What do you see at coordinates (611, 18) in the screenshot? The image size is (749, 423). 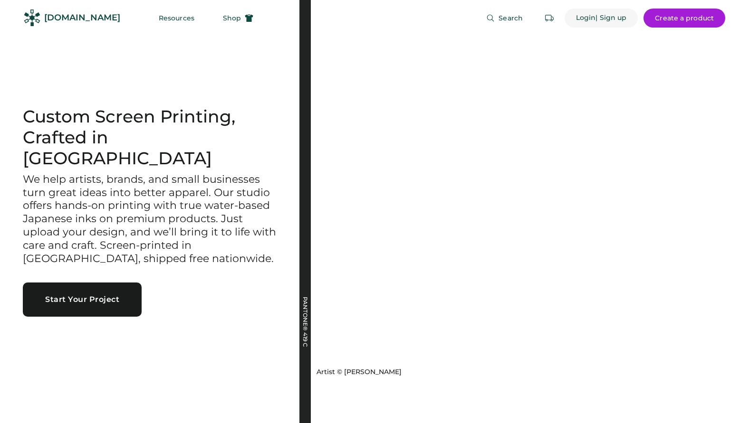 I see `div: | Sign up` at bounding box center [611, 18].